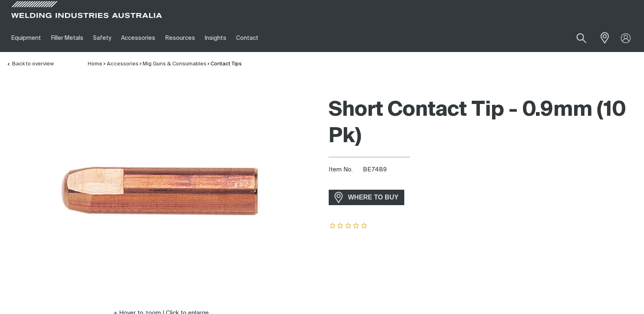 The image size is (644, 314). Describe the element at coordinates (102, 38) in the screenshot. I see `a: Safety` at that location.